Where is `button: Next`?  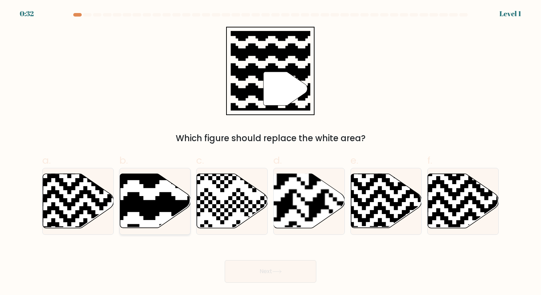 button: Next is located at coordinates (271, 272).